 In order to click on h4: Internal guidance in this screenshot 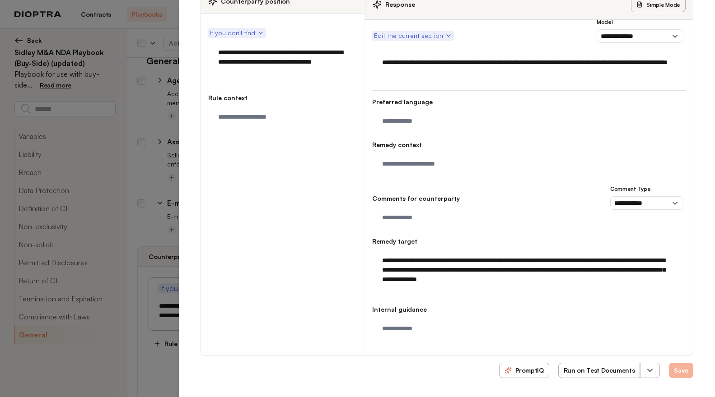, I will do `click(529, 310)`.